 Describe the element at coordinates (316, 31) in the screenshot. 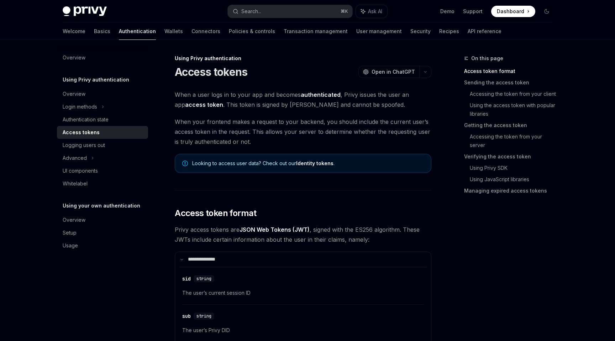

I see `a: Transaction management` at that location.